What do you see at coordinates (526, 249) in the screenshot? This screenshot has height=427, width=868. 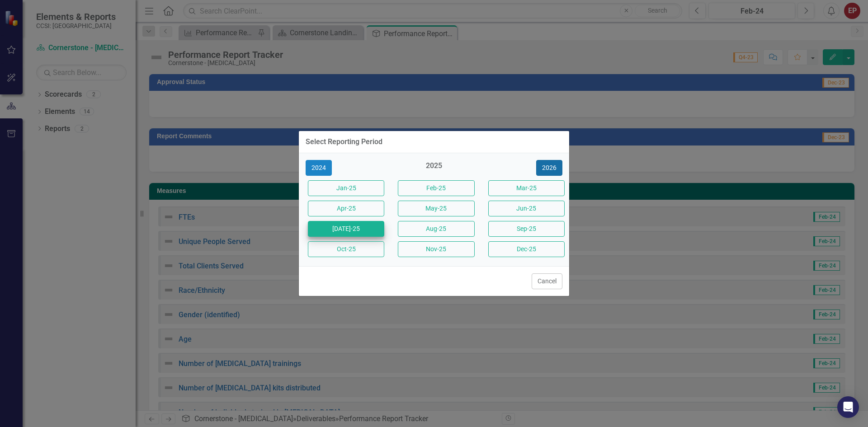 I see `button: Dec-25` at bounding box center [526, 249].